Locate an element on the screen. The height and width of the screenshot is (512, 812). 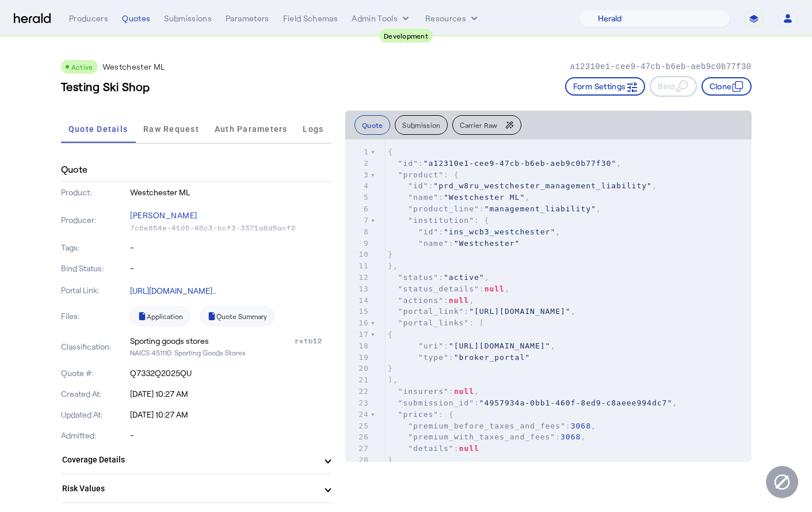
div: 8 is located at coordinates (358, 232).